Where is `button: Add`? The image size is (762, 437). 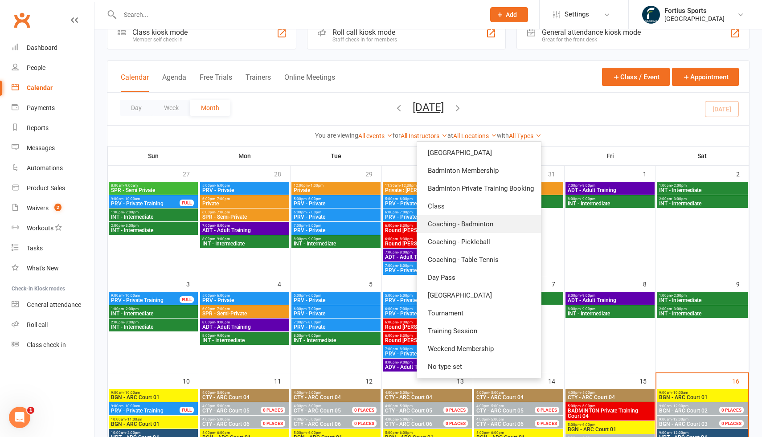
button: Add is located at coordinates (509, 15).